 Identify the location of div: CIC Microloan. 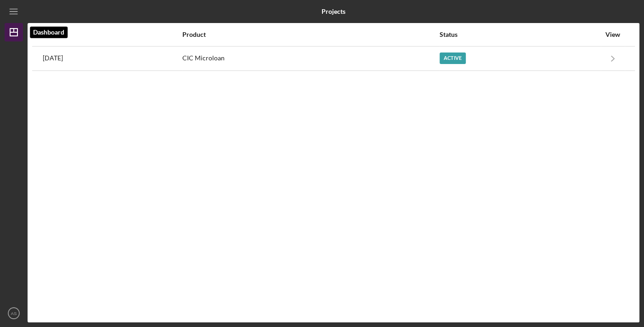
(311, 58).